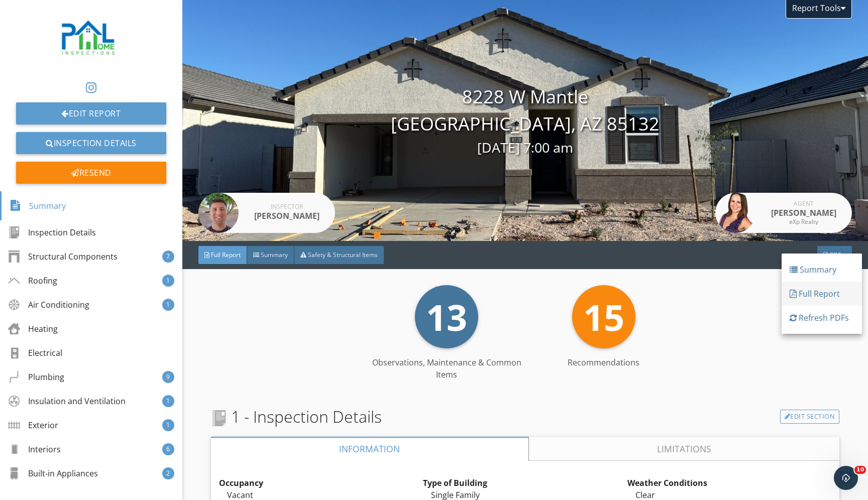  What do you see at coordinates (91, 113) in the screenshot?
I see `a: Edit Report` at bounding box center [91, 113].